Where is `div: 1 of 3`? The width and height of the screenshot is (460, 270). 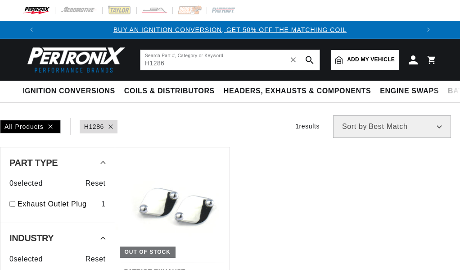 div: 1 of 3 is located at coordinates (230, 30).